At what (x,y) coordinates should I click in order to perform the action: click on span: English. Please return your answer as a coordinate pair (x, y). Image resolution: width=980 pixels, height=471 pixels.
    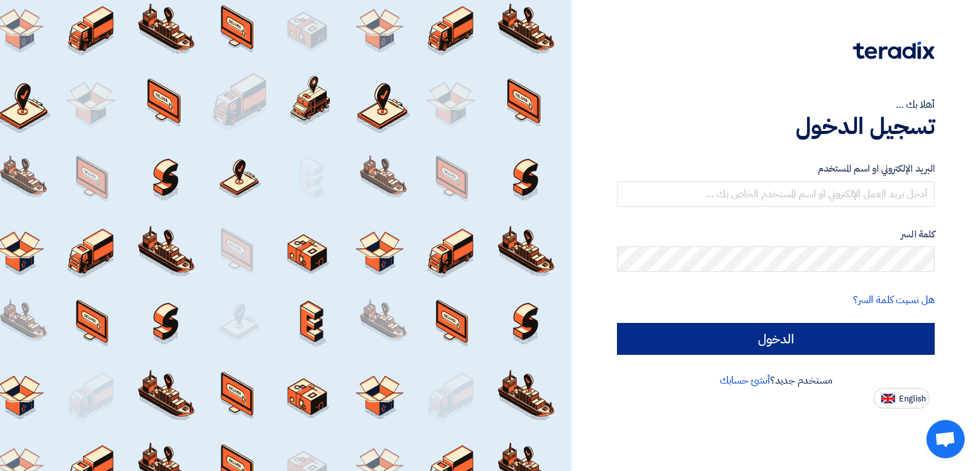
    Looking at the image, I should click on (913, 399).